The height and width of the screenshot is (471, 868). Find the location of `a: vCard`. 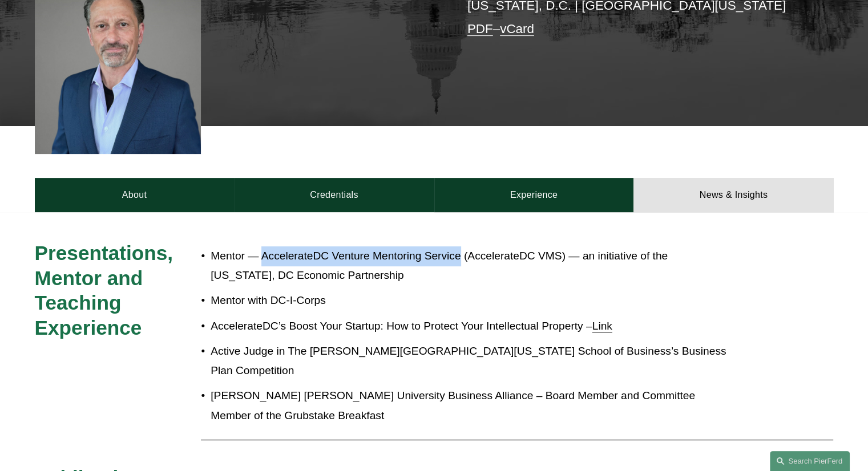

a: vCard is located at coordinates (517, 29).